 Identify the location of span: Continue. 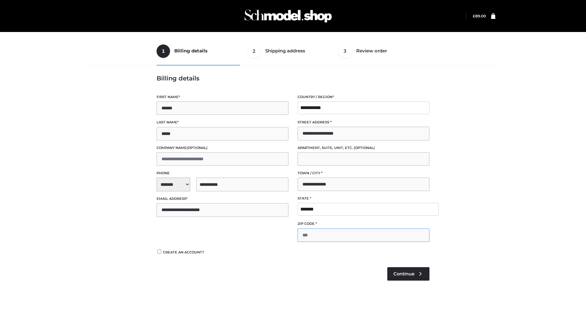
(404, 274).